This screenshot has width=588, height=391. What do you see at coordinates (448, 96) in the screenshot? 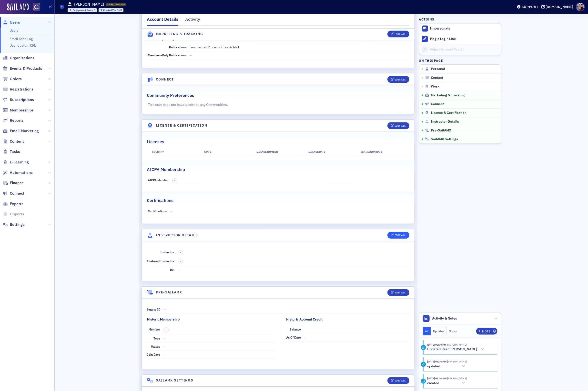
I see `span: Marketing & Tracking` at bounding box center [448, 96].